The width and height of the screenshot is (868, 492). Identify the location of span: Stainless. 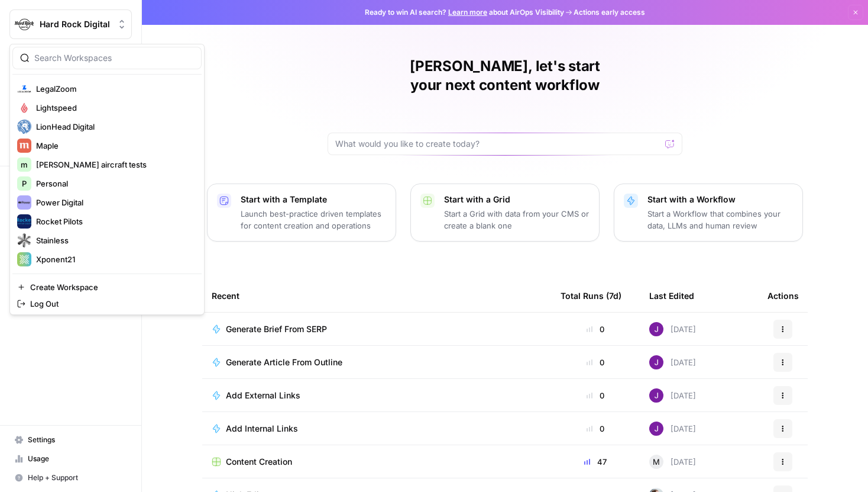
(114, 240).